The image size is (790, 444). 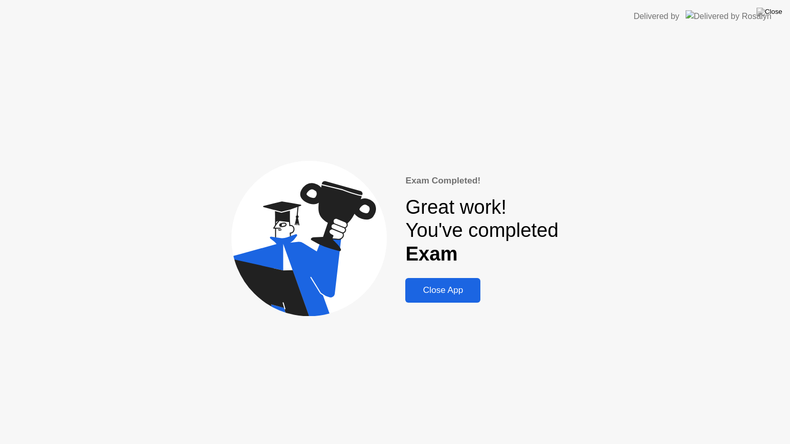 I want to click on img: Close, so click(x=769, y=12).